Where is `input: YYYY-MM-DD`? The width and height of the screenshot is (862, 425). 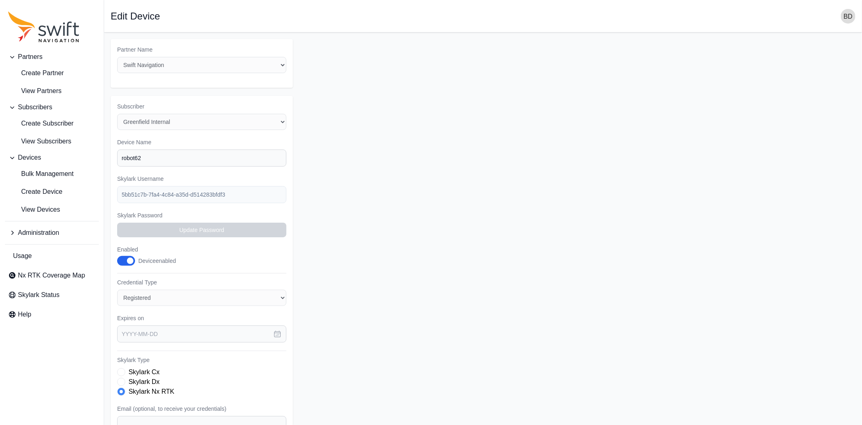 input: YYYY-MM-DD is located at coordinates (202, 334).